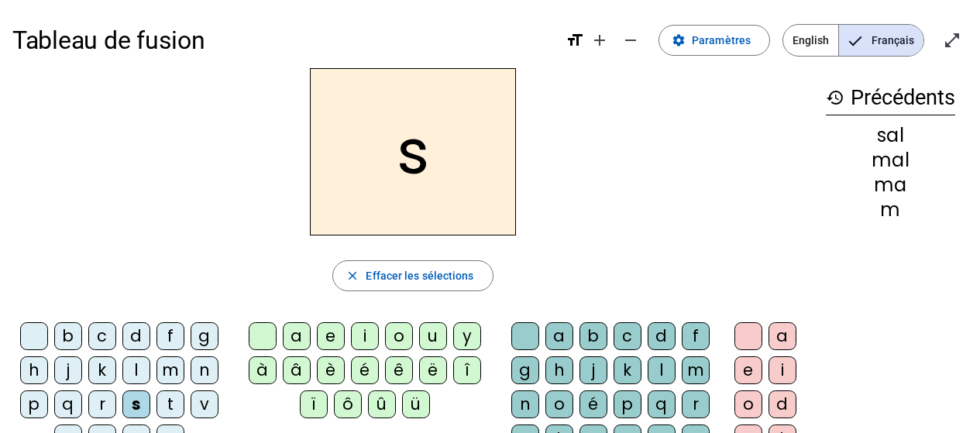 The image size is (980, 433). Describe the element at coordinates (952, 40) in the screenshot. I see `mat-icon: open_in_full` at that location.